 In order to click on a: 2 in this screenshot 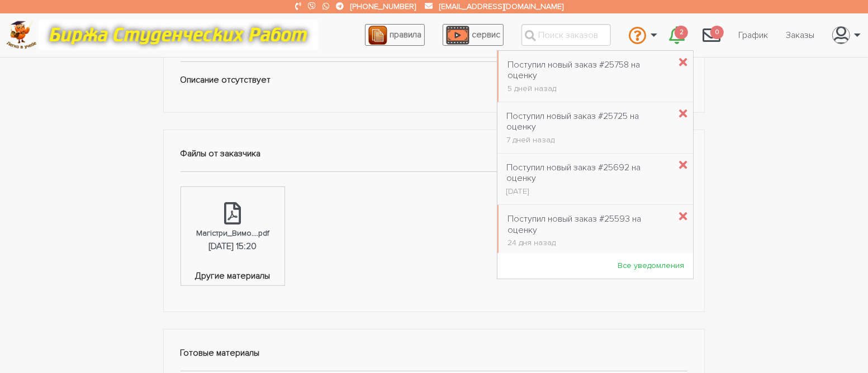, I will do `click(677, 35)`.